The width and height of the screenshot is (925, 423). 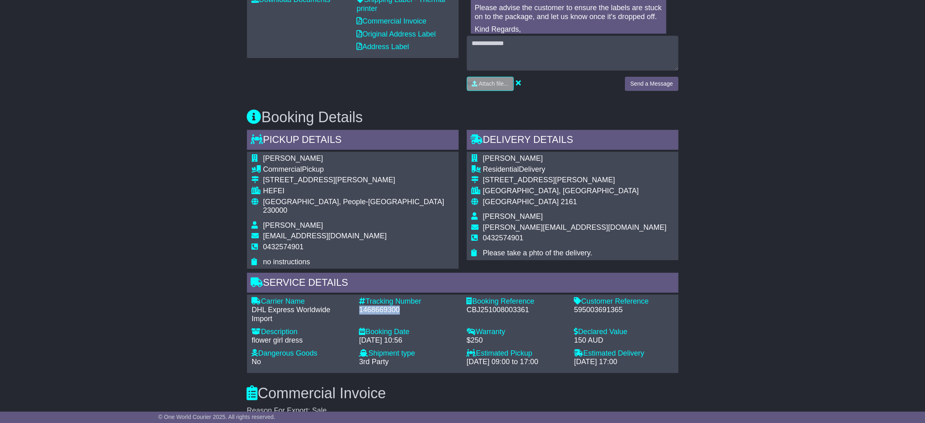 What do you see at coordinates (301, 301) in the screenshot?
I see `div: Carrier Name` at bounding box center [301, 301].